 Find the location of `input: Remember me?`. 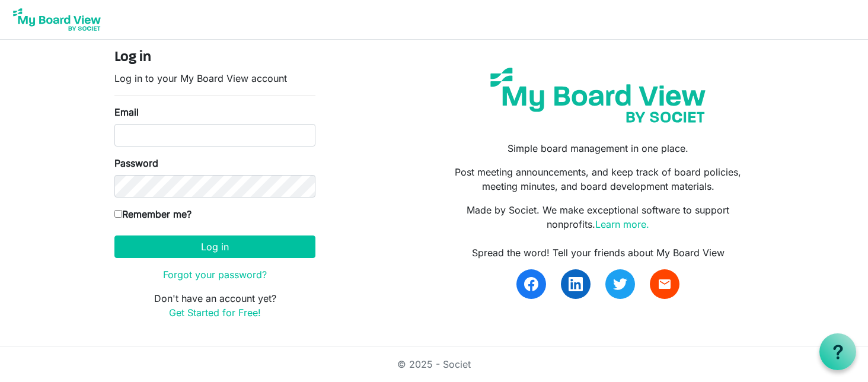

input: Remember me? is located at coordinates (118, 214).